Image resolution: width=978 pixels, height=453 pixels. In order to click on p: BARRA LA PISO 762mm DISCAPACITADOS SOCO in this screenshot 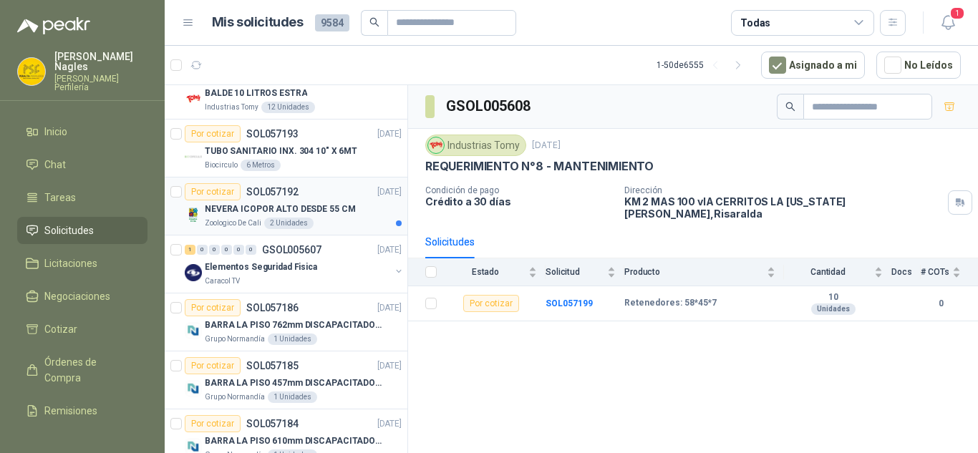, I will do `click(293, 325)`.